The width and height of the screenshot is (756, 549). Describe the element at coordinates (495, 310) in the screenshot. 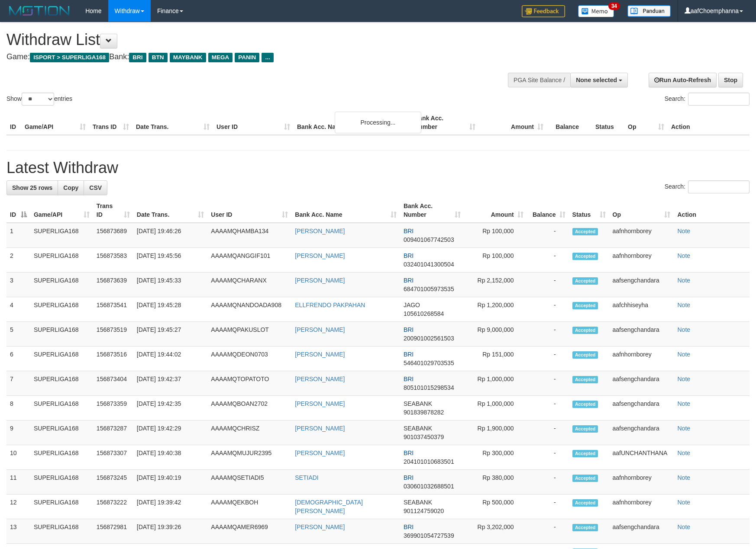

I see `td: Rp 1,200,000` at that location.